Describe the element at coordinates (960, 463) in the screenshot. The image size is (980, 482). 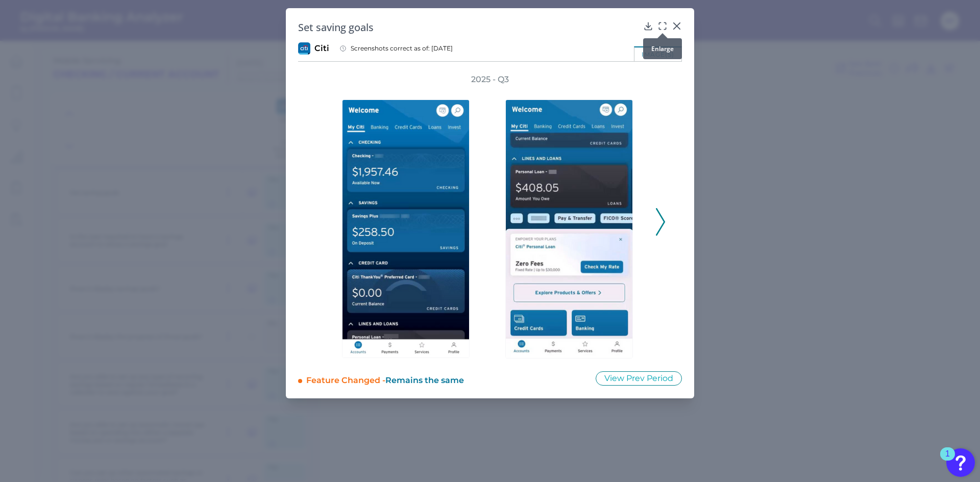
I see `button: Open Resource Center, 1 new notification` at that location.